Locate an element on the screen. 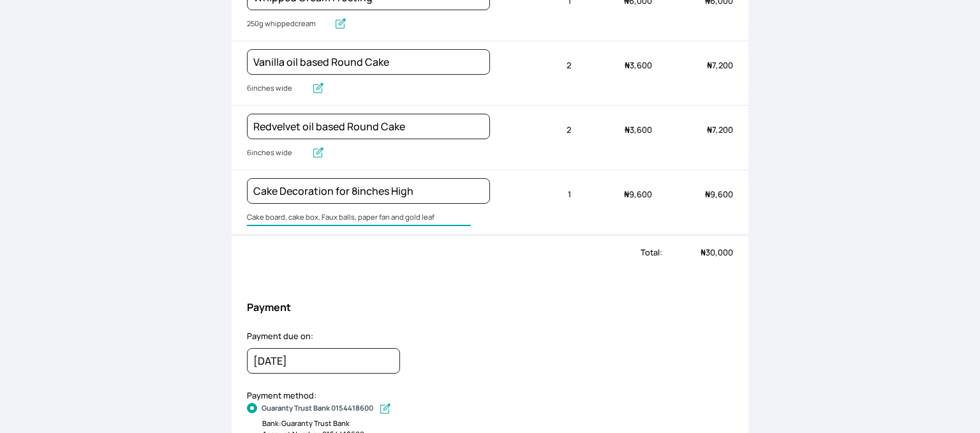 The image size is (980, 433). div: Total: is located at coordinates (448, 252).